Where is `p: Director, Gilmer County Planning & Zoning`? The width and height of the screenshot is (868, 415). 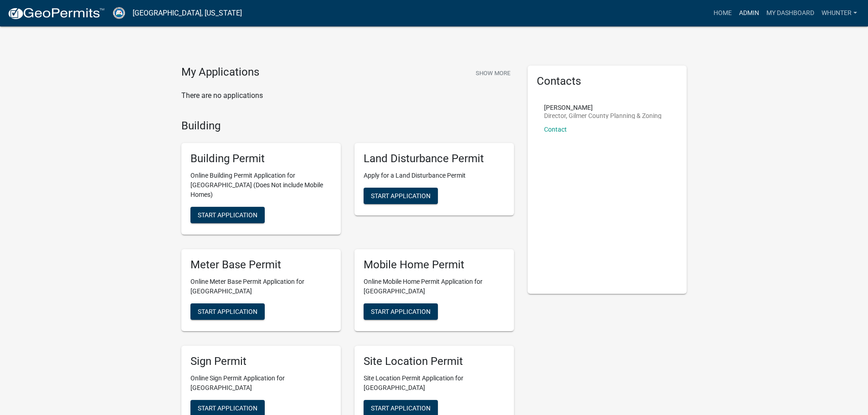 p: Director, Gilmer County Planning & Zoning is located at coordinates (603, 115).